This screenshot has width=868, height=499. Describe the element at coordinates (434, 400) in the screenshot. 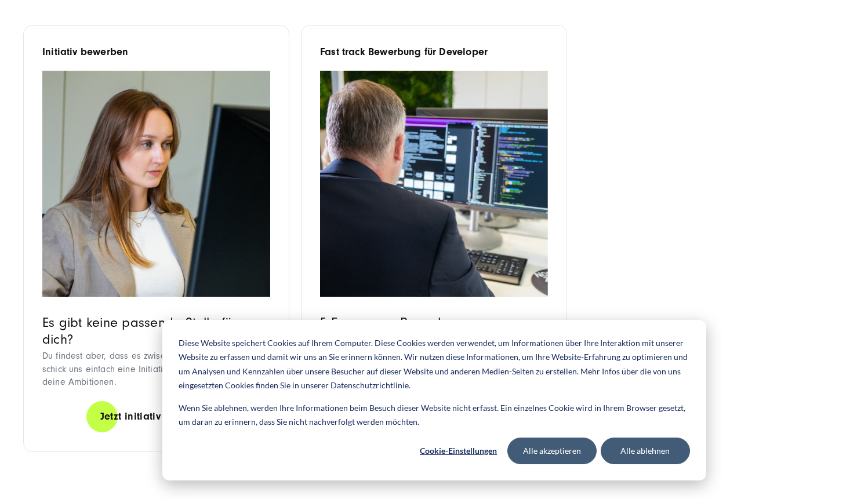

I see `div: Cookie banner` at that location.